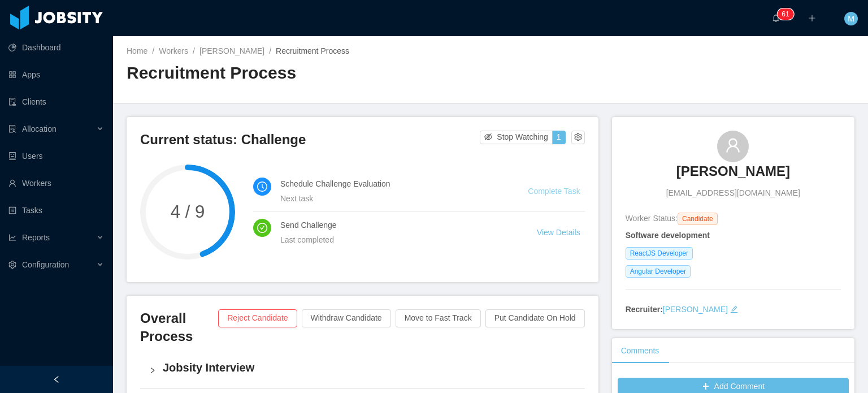  What do you see at coordinates (644, 309) in the screenshot?
I see `strong: Recruiter:` at bounding box center [644, 309].